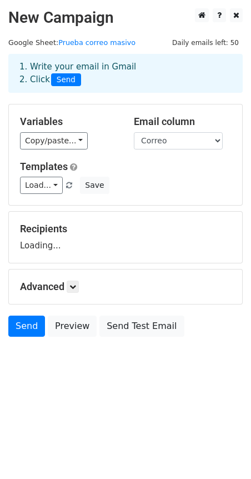  What do you see at coordinates (182, 122) in the screenshot?
I see `h5: Email column` at bounding box center [182, 122].